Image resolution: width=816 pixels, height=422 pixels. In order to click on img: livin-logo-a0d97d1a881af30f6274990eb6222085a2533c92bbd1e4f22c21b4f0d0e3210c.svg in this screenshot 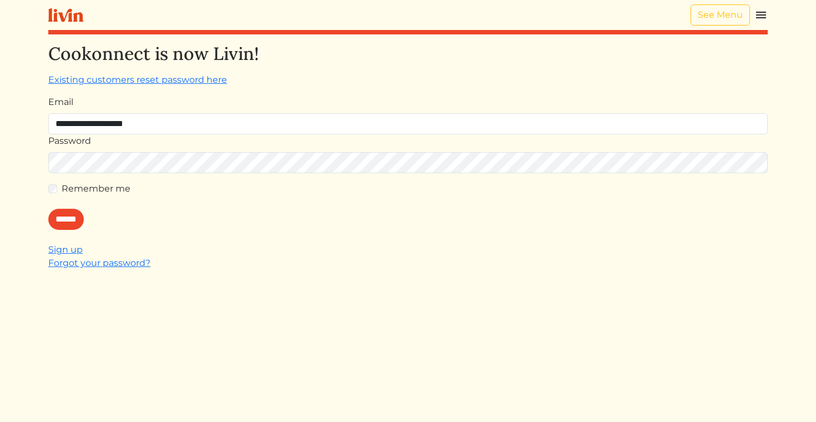, I will do `click(66, 15)`.